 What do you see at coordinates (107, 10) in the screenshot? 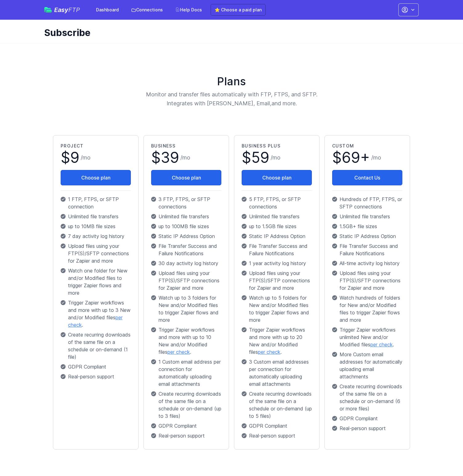
I see `a: Dashboard` at bounding box center [107, 10].